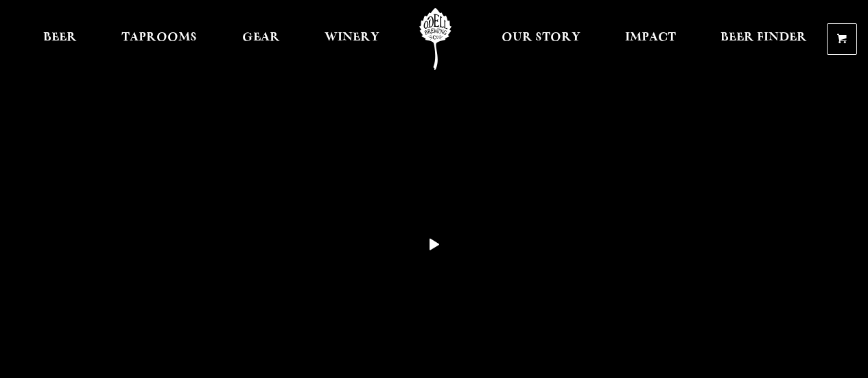  Describe the element at coordinates (763, 39) in the screenshot. I see `a: Beer Finder` at that location.